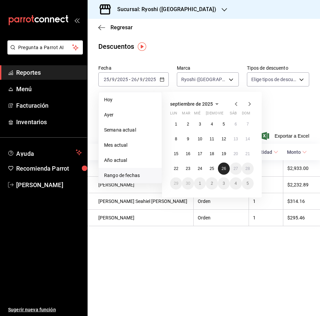 The image size is (320, 316). What do you see at coordinates (286, 136) in the screenshot?
I see `span: Exportar a Excel` at bounding box center [286, 136].